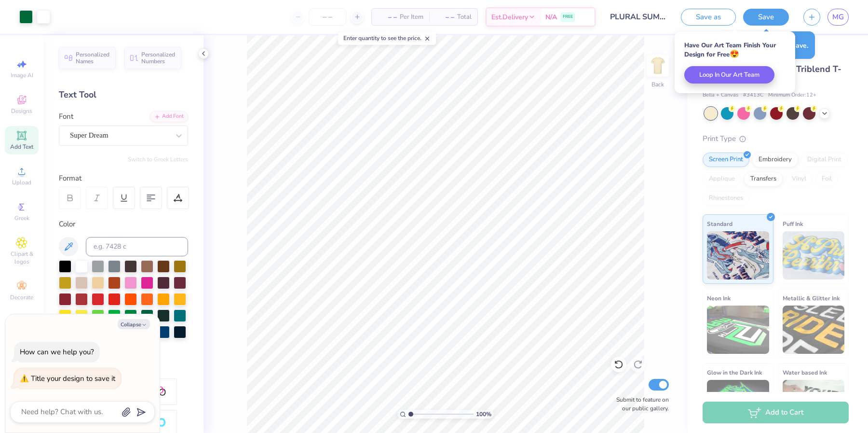 This screenshot has height=433, width=868. What do you see at coordinates (411, 17) in the screenshot?
I see `span: Per Item` at bounding box center [411, 17].